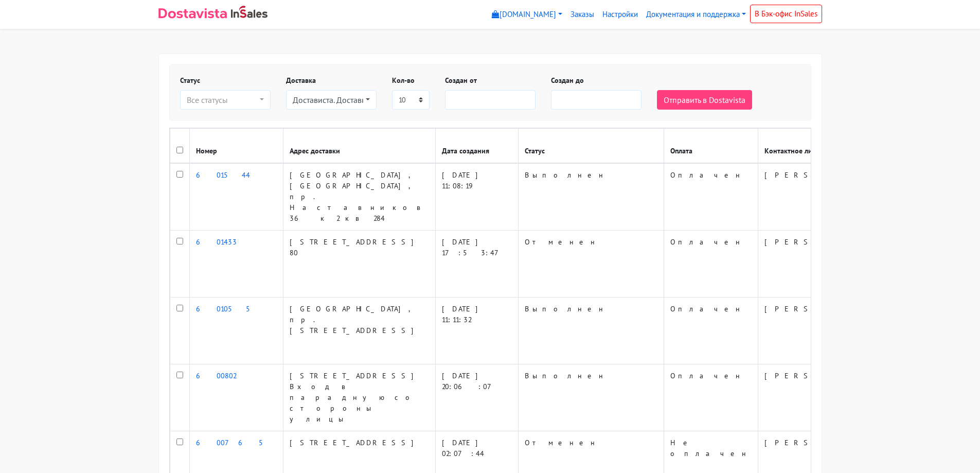 The height and width of the screenshot is (473, 980). Describe the element at coordinates (567, 80) in the screenshot. I see `label: Создан до` at that location.